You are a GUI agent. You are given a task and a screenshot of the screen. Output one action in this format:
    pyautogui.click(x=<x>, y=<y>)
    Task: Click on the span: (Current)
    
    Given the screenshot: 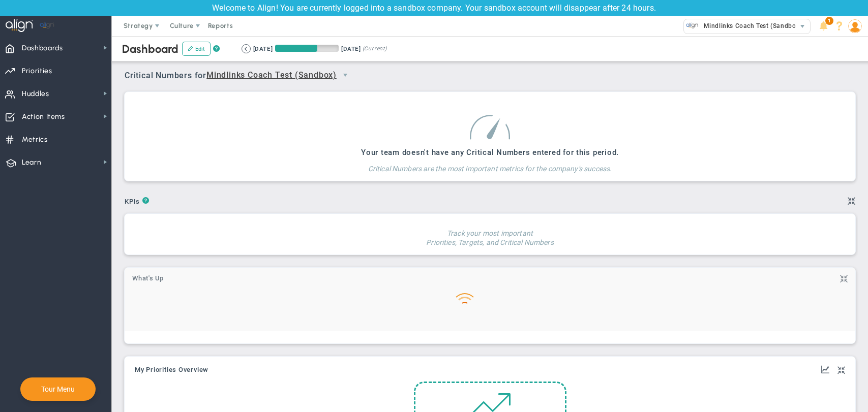 What is the action you would take?
    pyautogui.click(x=375, y=49)
    